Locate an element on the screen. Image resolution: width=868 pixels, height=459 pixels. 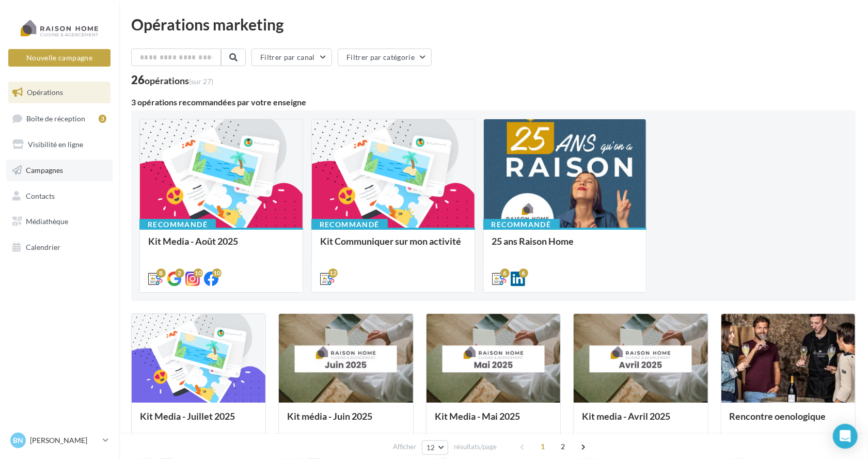
span: résultats/page is located at coordinates (475, 446).